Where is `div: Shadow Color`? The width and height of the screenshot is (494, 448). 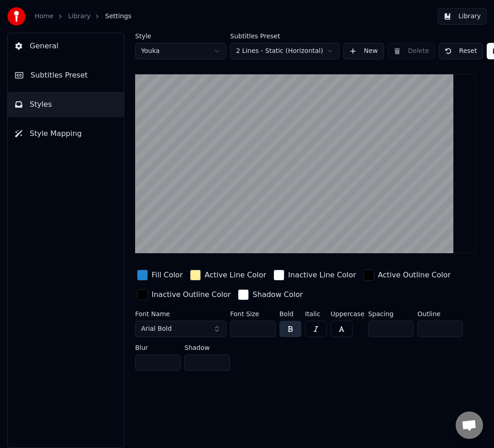 div: Shadow Color is located at coordinates (277, 295).